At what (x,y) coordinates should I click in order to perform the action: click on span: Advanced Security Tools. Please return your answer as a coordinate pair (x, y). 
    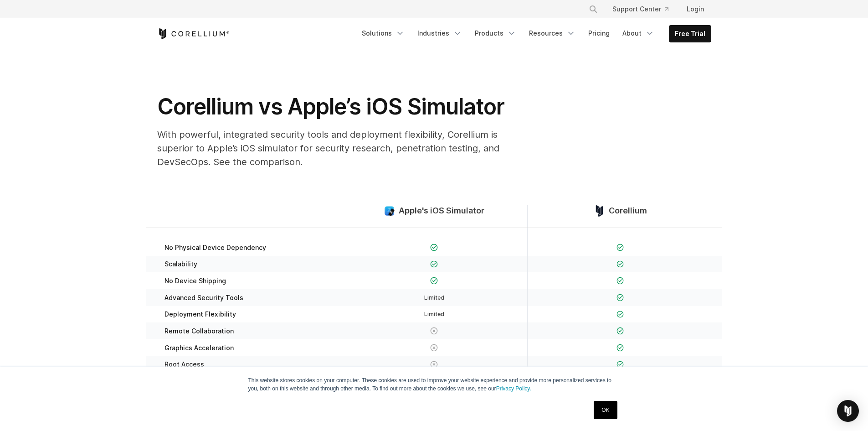
    Looking at the image, I should click on (204, 298).